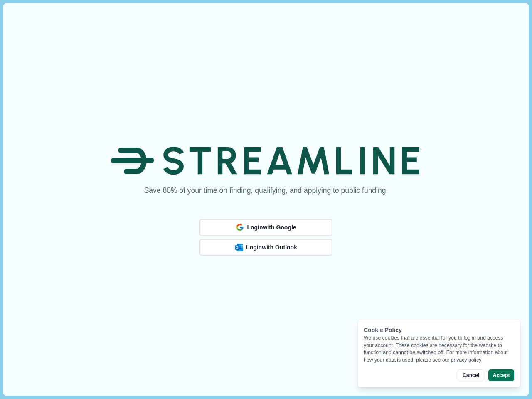 The width and height of the screenshot is (532, 399). Describe the element at coordinates (272, 247) in the screenshot. I see `span: Login with Outlook` at that location.